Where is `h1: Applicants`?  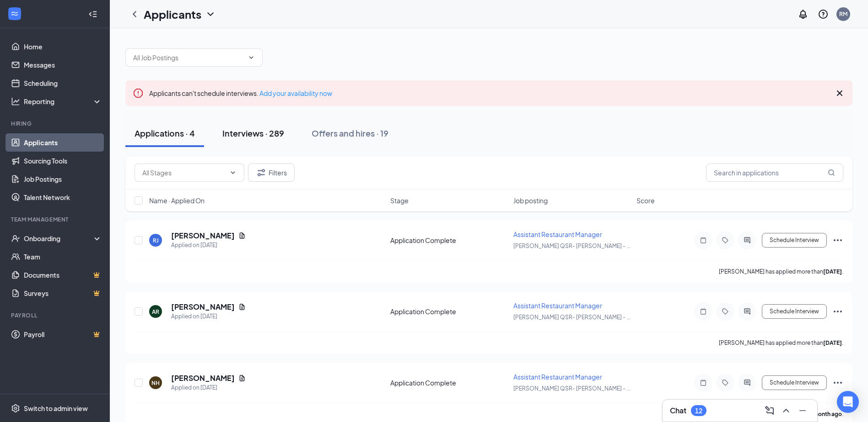
h1: Applicants is located at coordinates (173, 14).